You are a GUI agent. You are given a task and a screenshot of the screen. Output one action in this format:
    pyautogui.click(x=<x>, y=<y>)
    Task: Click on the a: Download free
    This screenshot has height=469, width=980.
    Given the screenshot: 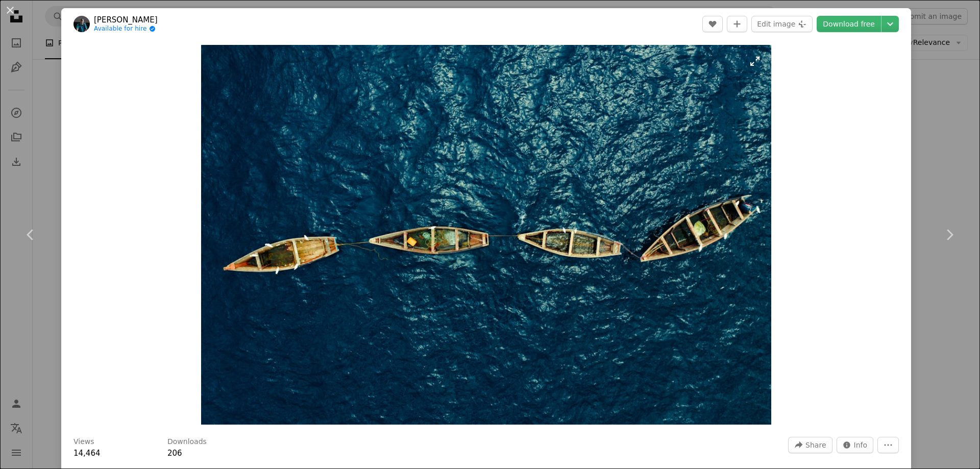 What is the action you would take?
    pyautogui.click(x=849, y=24)
    